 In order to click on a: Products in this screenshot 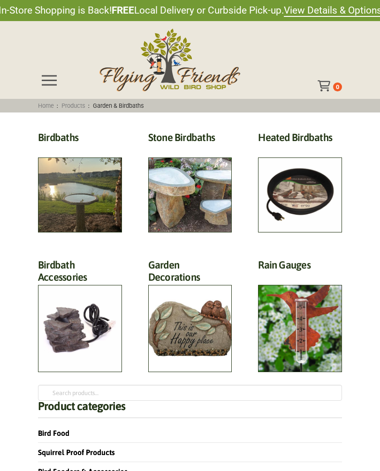, I will do `click(73, 106)`.